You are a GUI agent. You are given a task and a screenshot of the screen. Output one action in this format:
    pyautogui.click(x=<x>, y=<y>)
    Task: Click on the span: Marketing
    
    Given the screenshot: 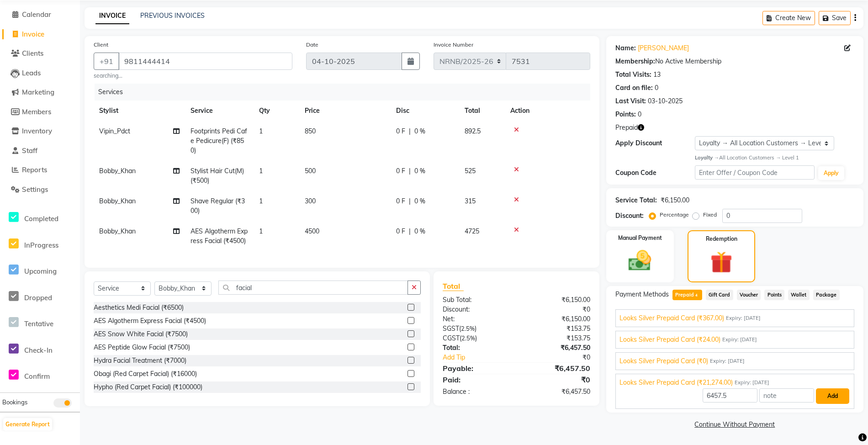 What is the action you would take?
    pyautogui.click(x=38, y=91)
    